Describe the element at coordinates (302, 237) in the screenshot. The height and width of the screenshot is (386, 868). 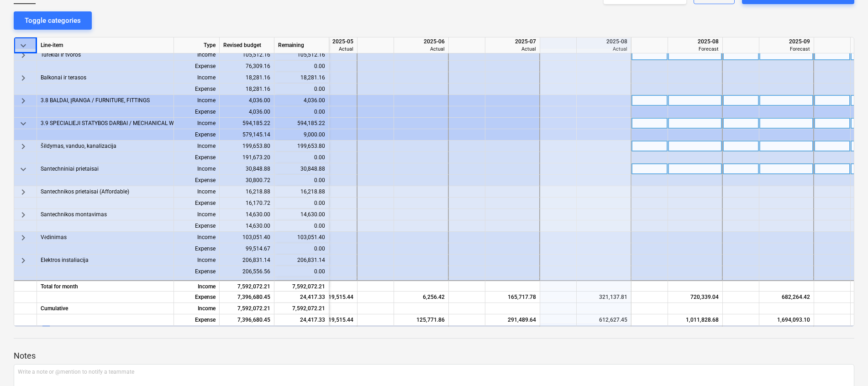
I see `div: 103,051.40` at that location.